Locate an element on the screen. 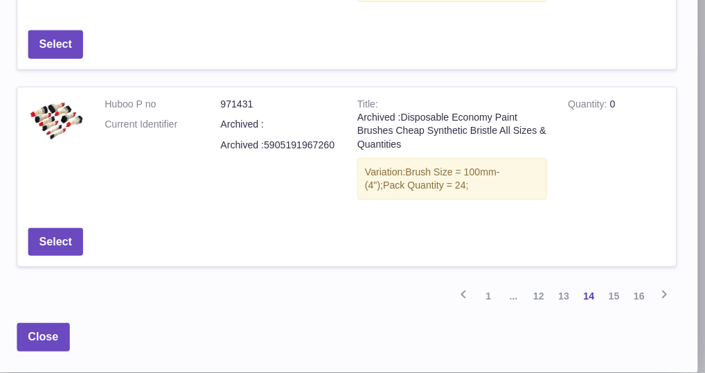 The height and width of the screenshot is (373, 705). a: 16 is located at coordinates (638, 296).